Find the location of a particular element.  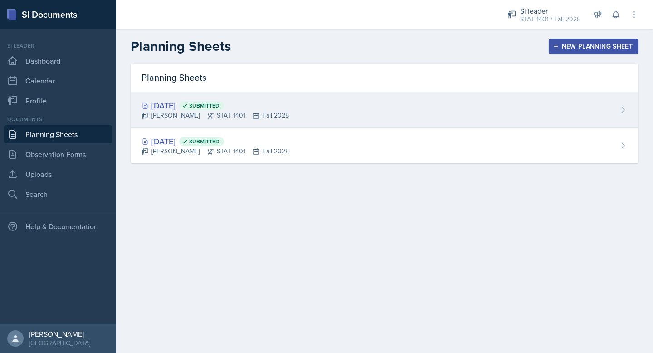

div: Help & Documentation is located at coordinates (58, 226).